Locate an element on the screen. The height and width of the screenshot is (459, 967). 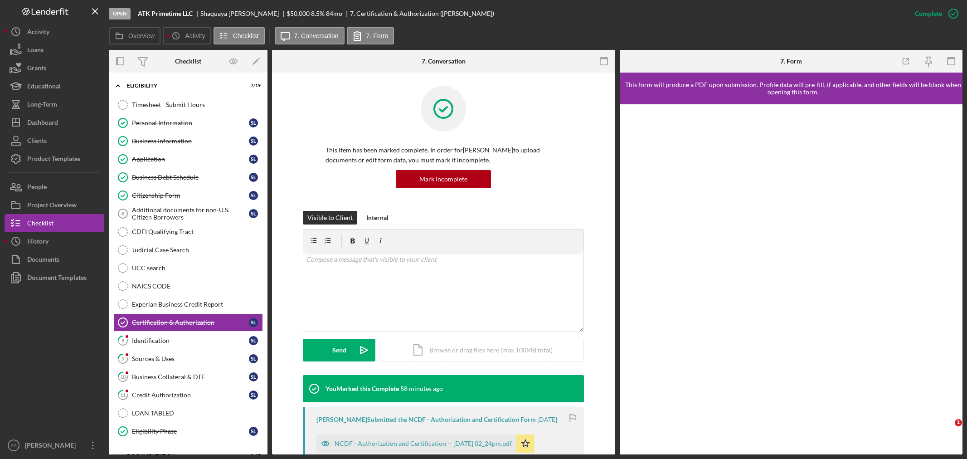
div: Application is located at coordinates (190, 159).